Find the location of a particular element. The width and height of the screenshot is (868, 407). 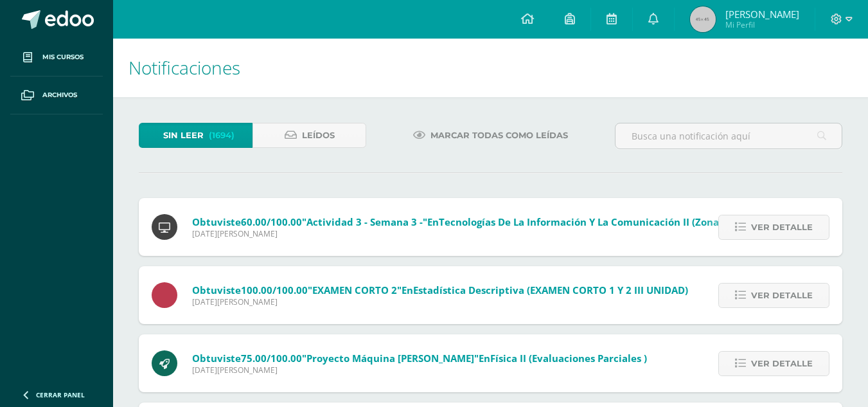

span: Cerrar panel is located at coordinates (60, 395).